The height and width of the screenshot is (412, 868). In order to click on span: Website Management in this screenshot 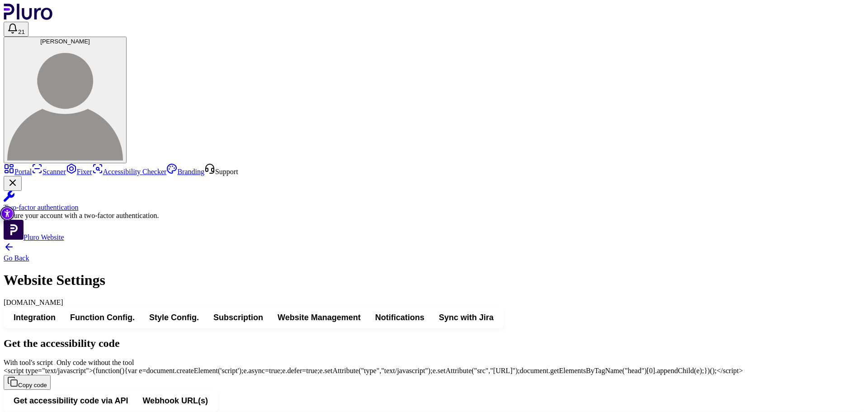, I will do `click(319, 317)`.